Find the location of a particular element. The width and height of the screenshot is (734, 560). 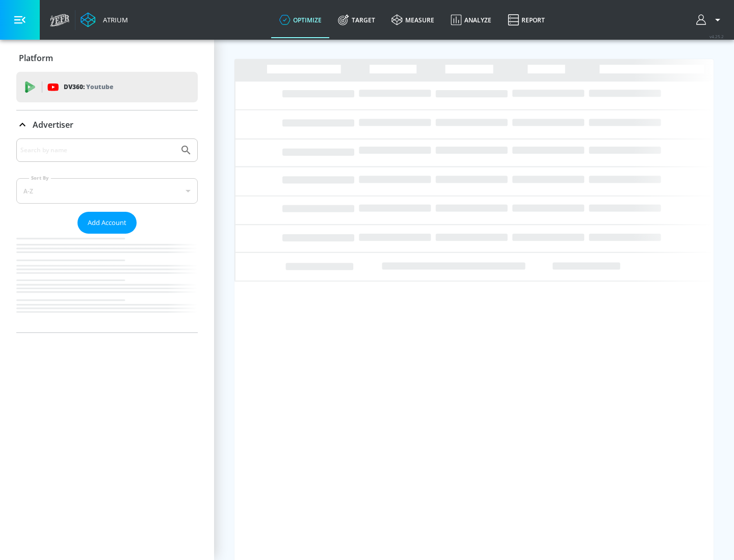

span: v 4.25.2 is located at coordinates (716, 36).